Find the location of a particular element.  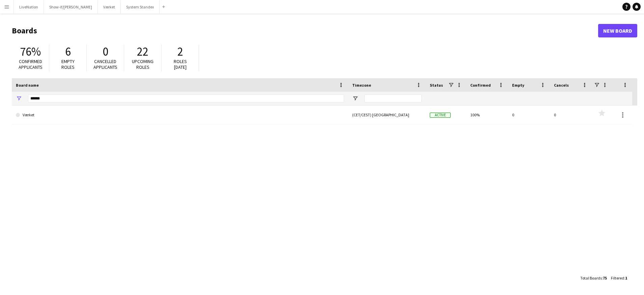

span: Total Boards is located at coordinates (591, 278).